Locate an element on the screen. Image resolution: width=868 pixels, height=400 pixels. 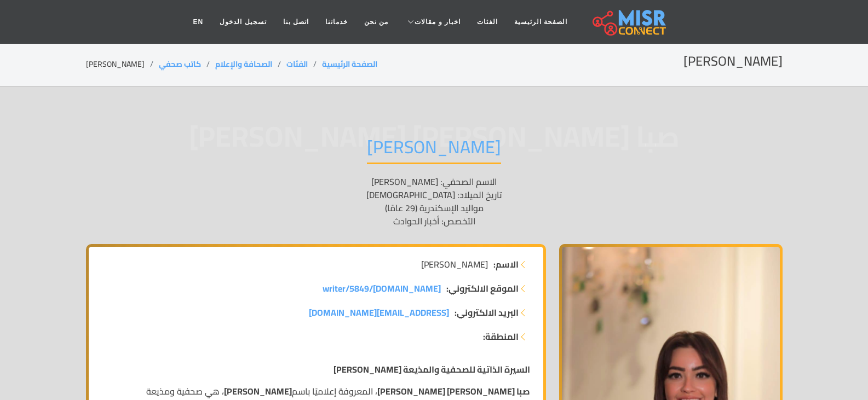
a: EN is located at coordinates (198, 22).